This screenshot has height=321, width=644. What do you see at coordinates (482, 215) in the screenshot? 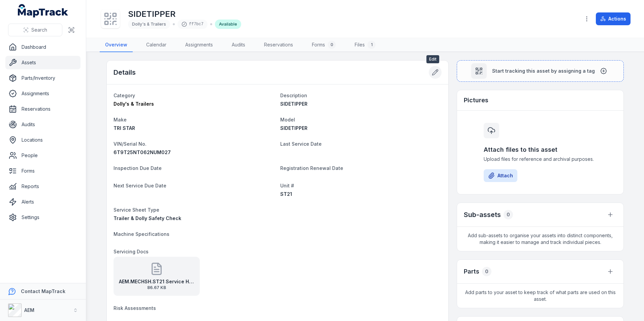
I see `h2: Sub-assets` at bounding box center [482, 215].